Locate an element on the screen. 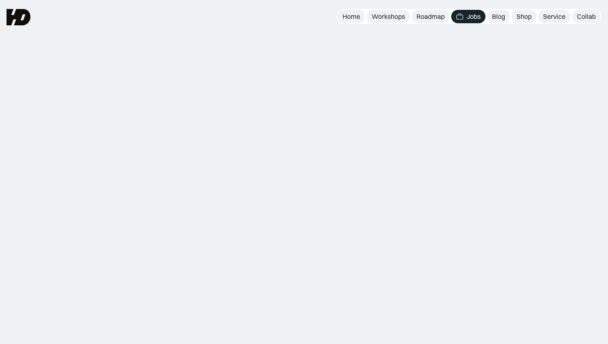 The height and width of the screenshot is (344, 608). a: Roadmap is located at coordinates (431, 16).